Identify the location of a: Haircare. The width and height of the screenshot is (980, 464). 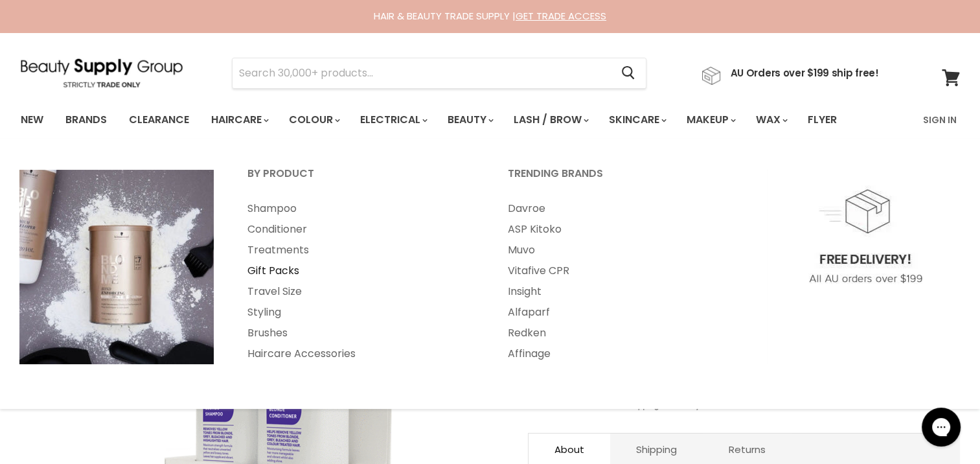
(239, 120).